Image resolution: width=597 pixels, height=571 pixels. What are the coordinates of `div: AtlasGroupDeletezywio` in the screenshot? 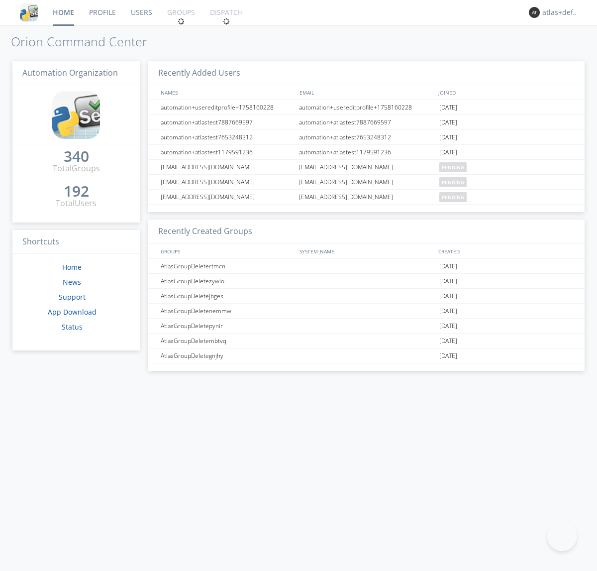 It's located at (227, 281).